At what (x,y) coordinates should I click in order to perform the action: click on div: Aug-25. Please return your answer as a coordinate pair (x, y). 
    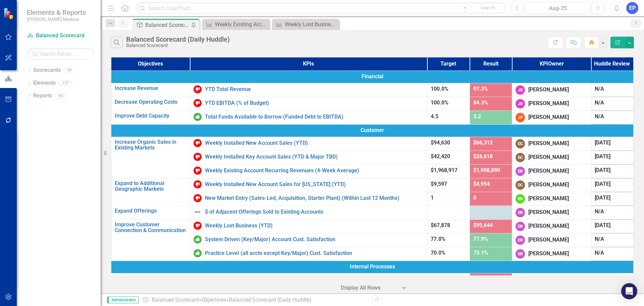
    Looking at the image, I should click on (558, 9).